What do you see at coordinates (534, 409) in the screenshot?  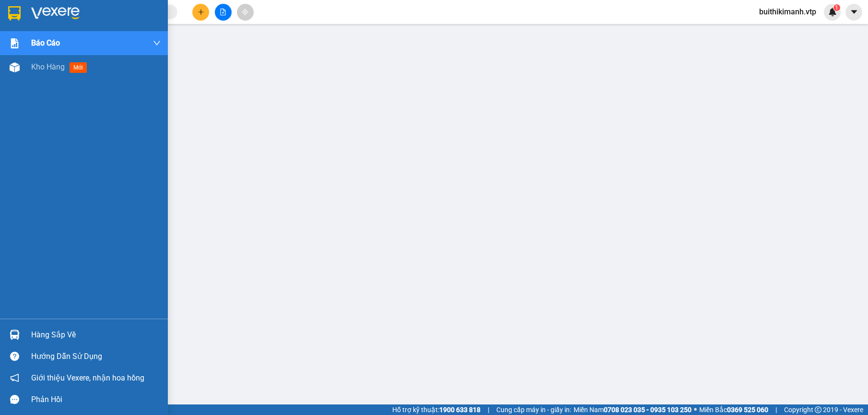 I see `span: Cung cấp máy in - giấy in:` at bounding box center [534, 409].